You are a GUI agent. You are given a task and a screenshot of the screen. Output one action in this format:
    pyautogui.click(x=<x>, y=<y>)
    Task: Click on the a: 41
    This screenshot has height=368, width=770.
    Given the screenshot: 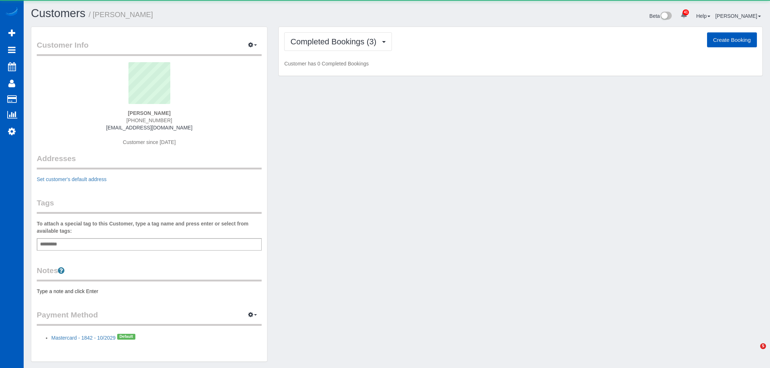 What is the action you would take?
    pyautogui.click(x=684, y=15)
    